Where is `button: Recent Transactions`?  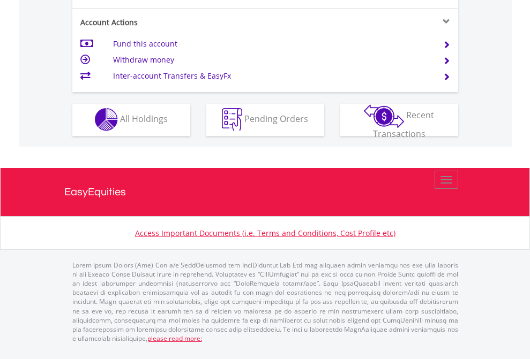 button: Recent Transactions is located at coordinates (399, 120).